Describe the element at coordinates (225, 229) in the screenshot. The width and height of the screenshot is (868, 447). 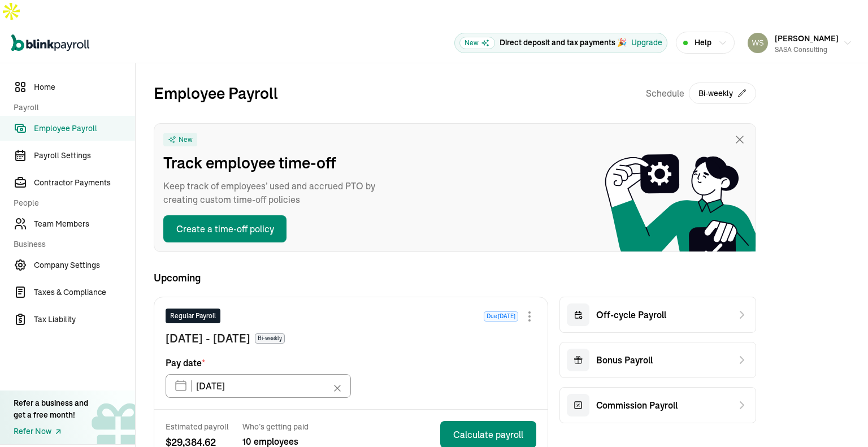
I see `button: Create a time-off policy` at that location.